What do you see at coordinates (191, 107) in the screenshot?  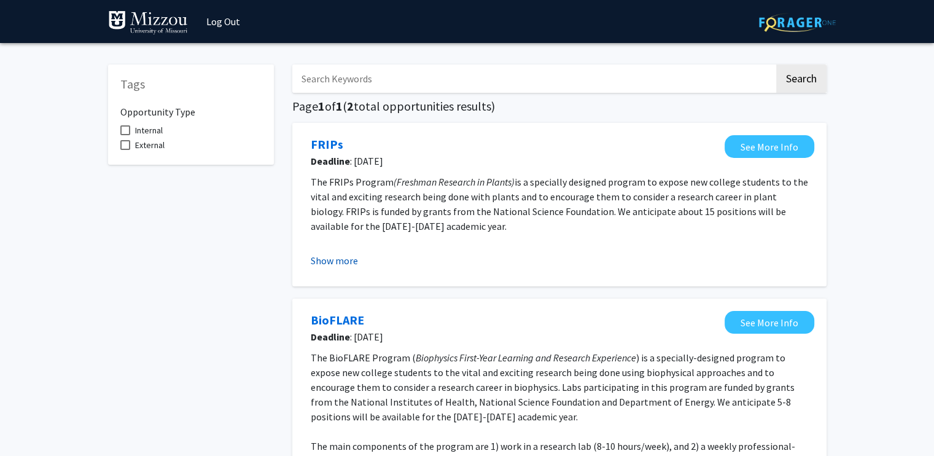 I see `h6: Opportunity Type` at bounding box center [191, 107].